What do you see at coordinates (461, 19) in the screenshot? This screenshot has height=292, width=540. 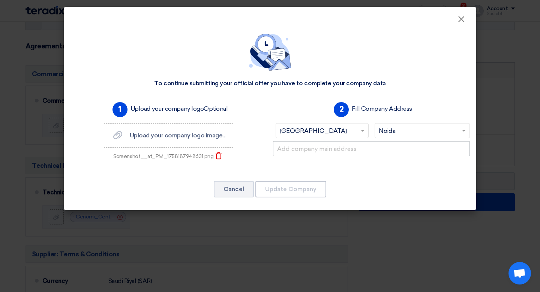 I see `button: Close` at bounding box center [461, 19].